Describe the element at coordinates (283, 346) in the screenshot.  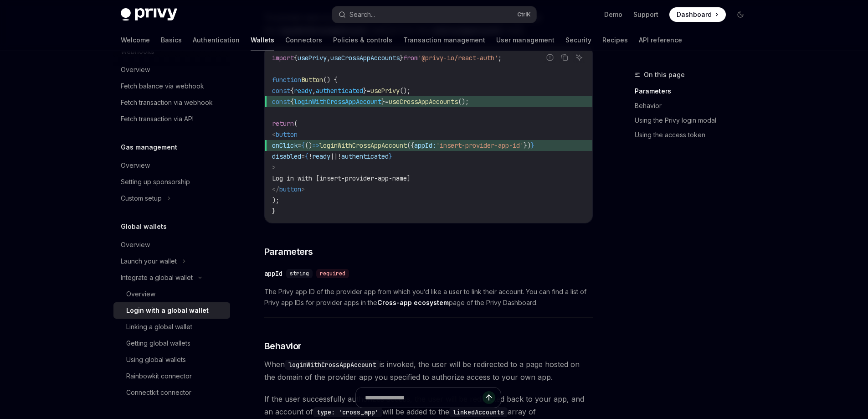
I see `span: Behavior` at that location.